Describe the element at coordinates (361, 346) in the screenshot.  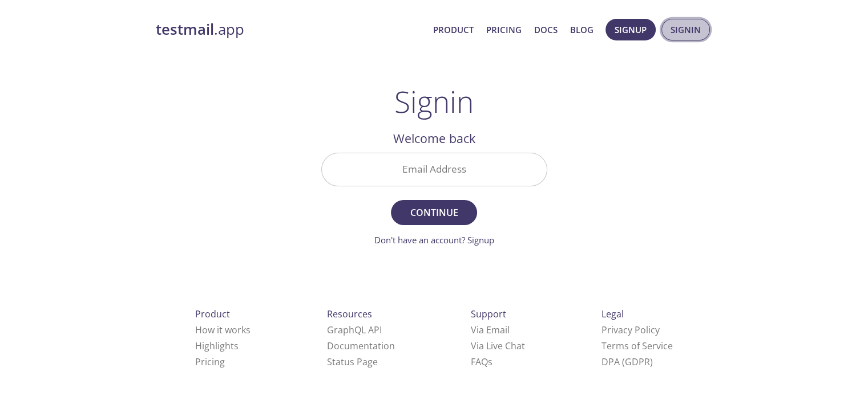
I see `a: Documentation` at that location.